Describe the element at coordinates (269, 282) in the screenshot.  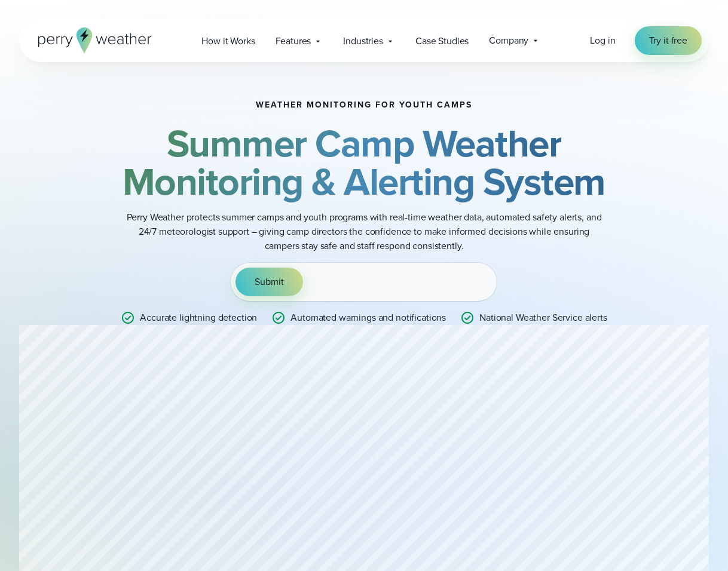
I see `button: Submit` at that location.